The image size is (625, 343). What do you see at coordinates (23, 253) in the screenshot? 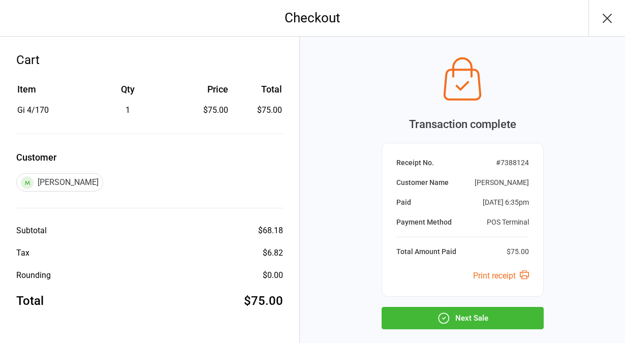
I see `div: Tax` at bounding box center [23, 253].